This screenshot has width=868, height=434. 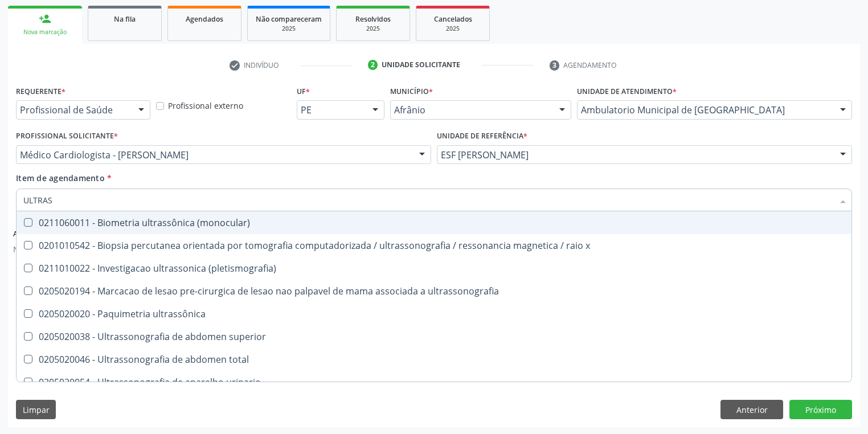 What do you see at coordinates (751, 409) in the screenshot?
I see `button: Anterior` at bounding box center [751, 409].